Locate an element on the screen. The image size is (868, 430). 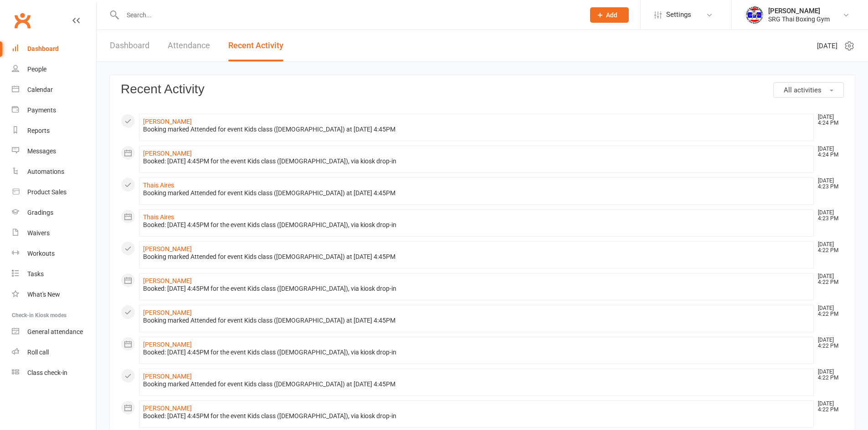
h3: Recent Activity is located at coordinates (482, 89).